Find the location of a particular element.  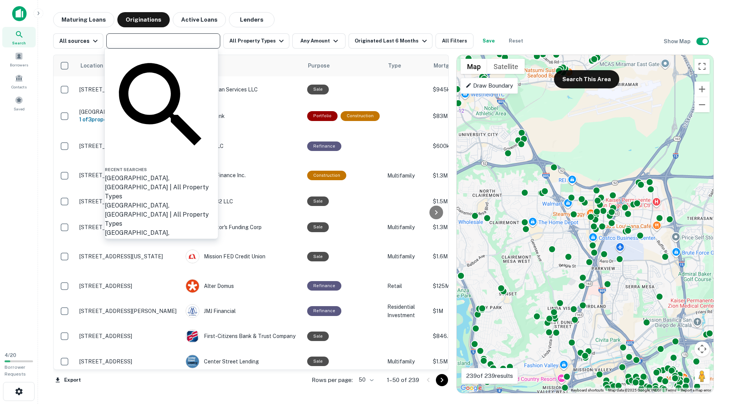

span: Type is located at coordinates (399, 66).